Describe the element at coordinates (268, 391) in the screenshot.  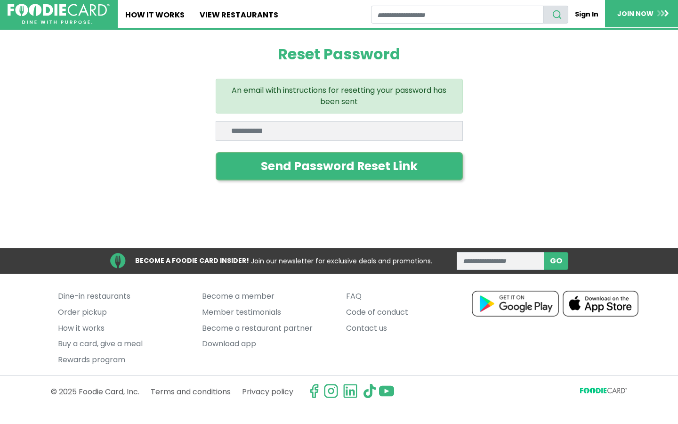
I see `a: Privacy policy` at that location.